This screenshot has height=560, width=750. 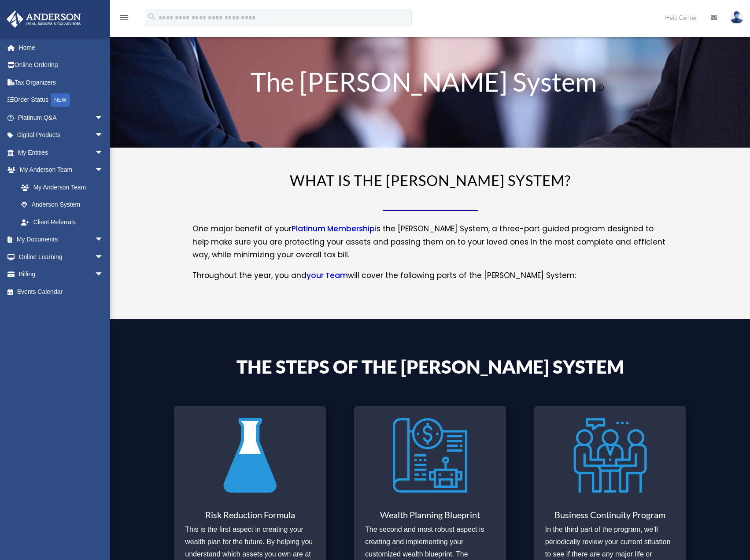 What do you see at coordinates (61, 274) in the screenshot?
I see `a: Billingarrow_drop_down` at bounding box center [61, 274].